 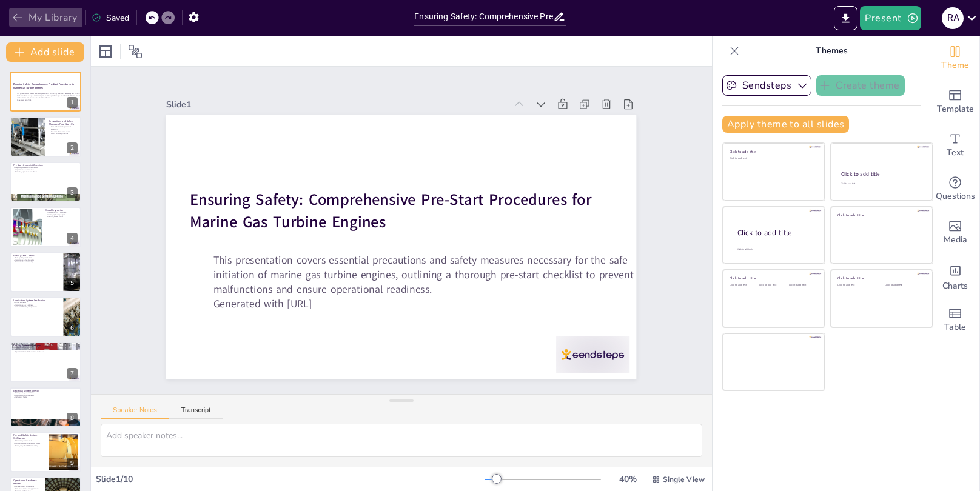 What do you see at coordinates (36, 305) in the screenshot?
I see `p: Importance of cleanliness` at bounding box center [36, 305].